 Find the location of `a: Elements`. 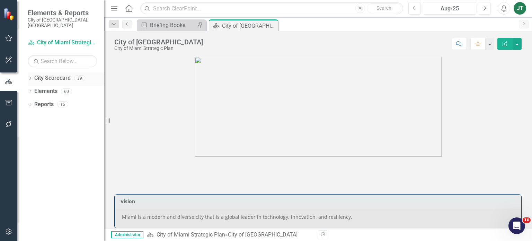

a: Elements is located at coordinates (46, 91).